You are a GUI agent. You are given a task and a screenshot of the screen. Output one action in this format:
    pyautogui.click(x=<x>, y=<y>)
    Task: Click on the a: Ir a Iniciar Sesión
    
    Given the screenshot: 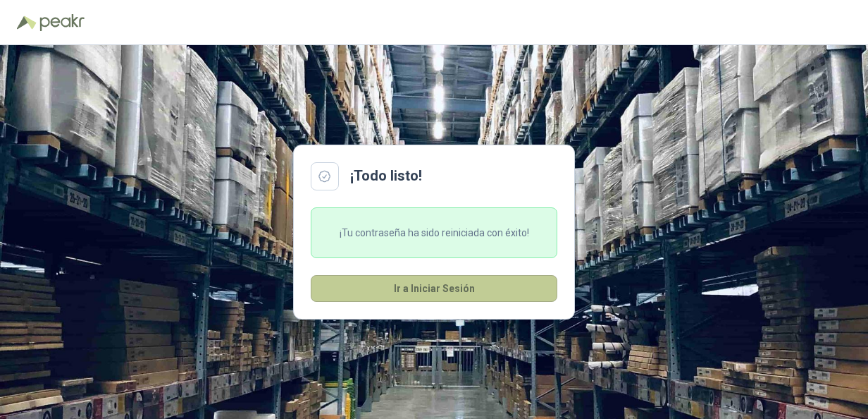 What is the action you would take?
    pyautogui.click(x=434, y=288)
    